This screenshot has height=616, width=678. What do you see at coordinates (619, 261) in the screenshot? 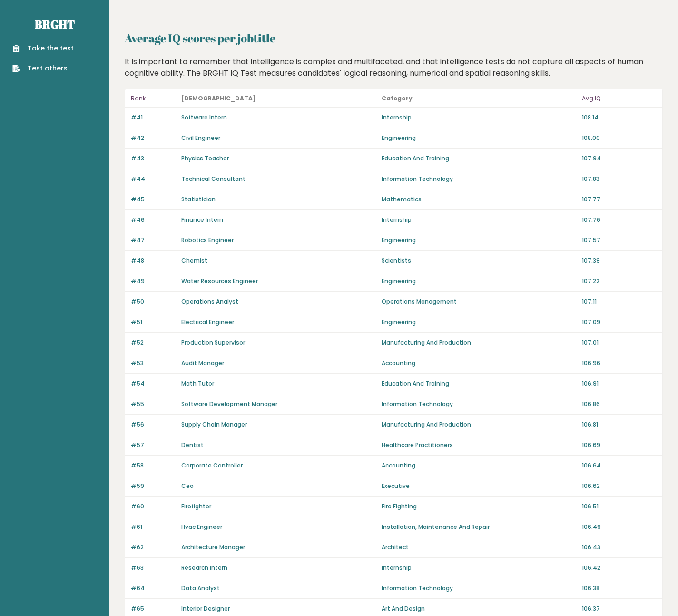
I see `p: 107.39` at bounding box center [619, 261].